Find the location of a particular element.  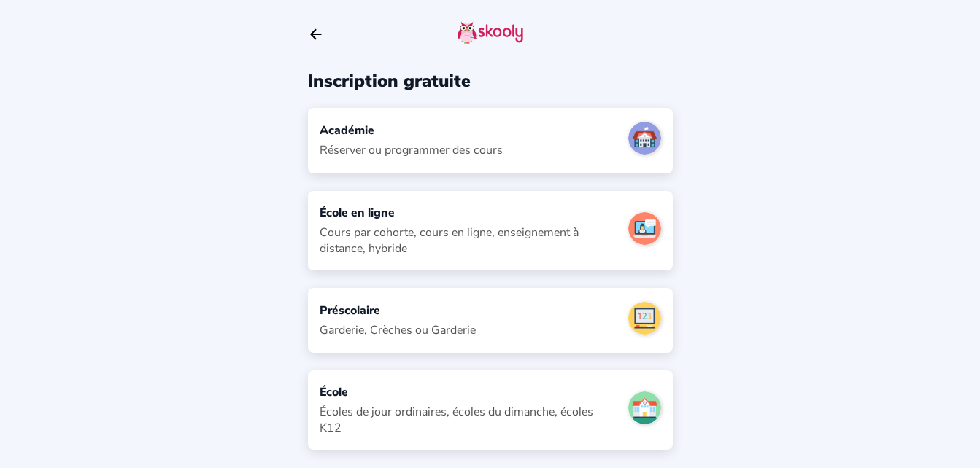

div: Académie is located at coordinates (411, 131).